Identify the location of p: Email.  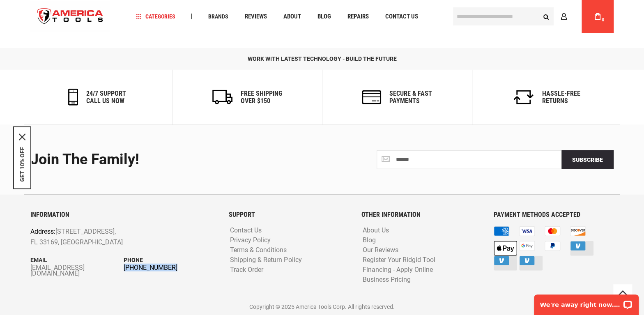
(77, 260).